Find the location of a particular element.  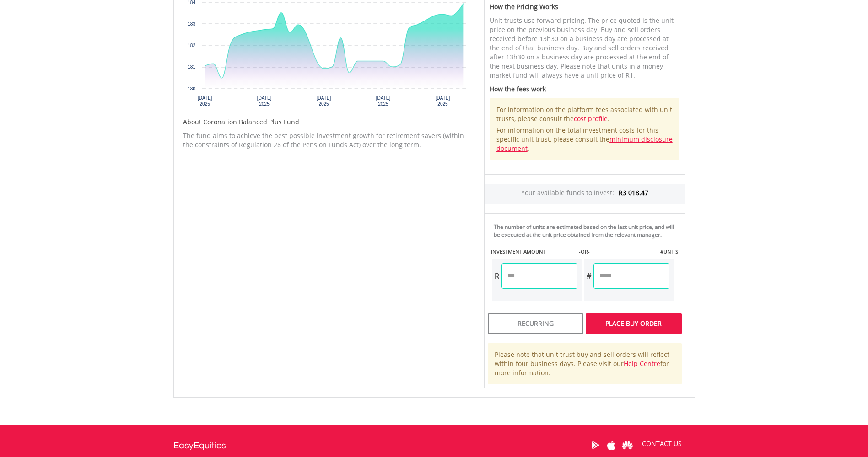

a: minimum disclosure document is located at coordinates (584, 144).